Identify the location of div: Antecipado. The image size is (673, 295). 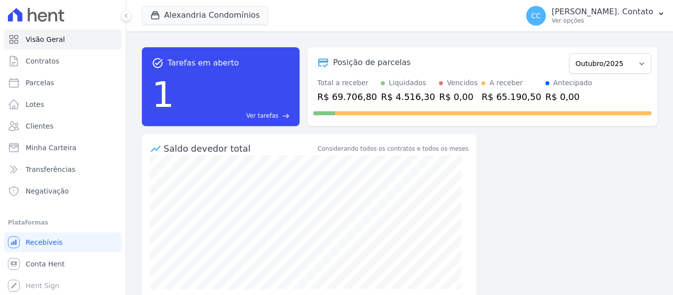
(572, 83).